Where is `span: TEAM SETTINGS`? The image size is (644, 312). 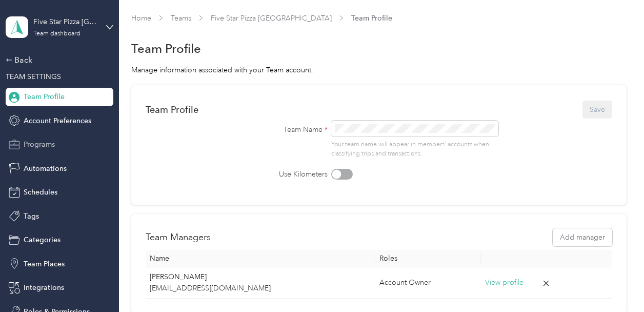 span: TEAM SETTINGS is located at coordinates (33, 76).